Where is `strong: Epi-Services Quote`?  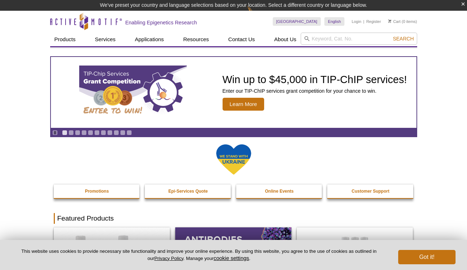
strong: Epi-Services Quote is located at coordinates (188, 191).